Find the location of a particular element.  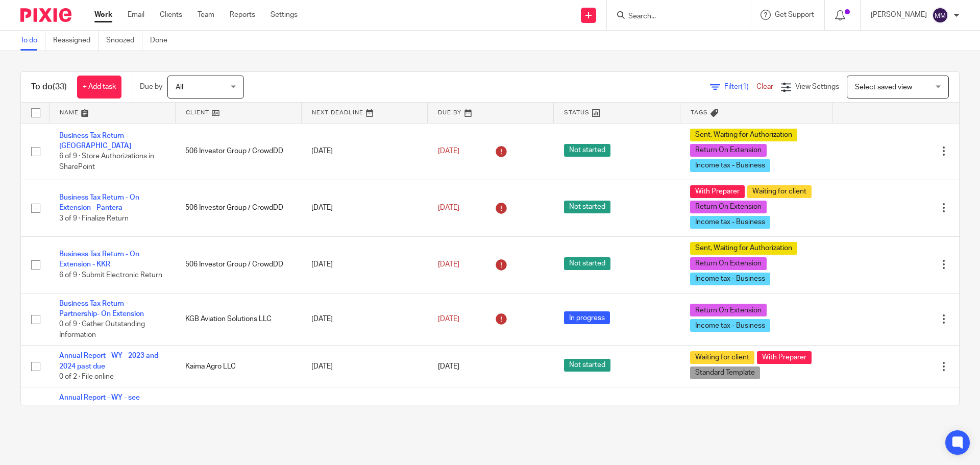

span: Get Support is located at coordinates (794, 15).